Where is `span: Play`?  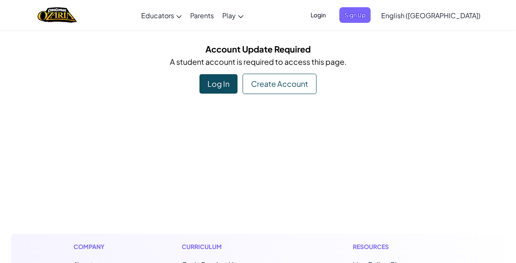 span: Play is located at coordinates (229, 15).